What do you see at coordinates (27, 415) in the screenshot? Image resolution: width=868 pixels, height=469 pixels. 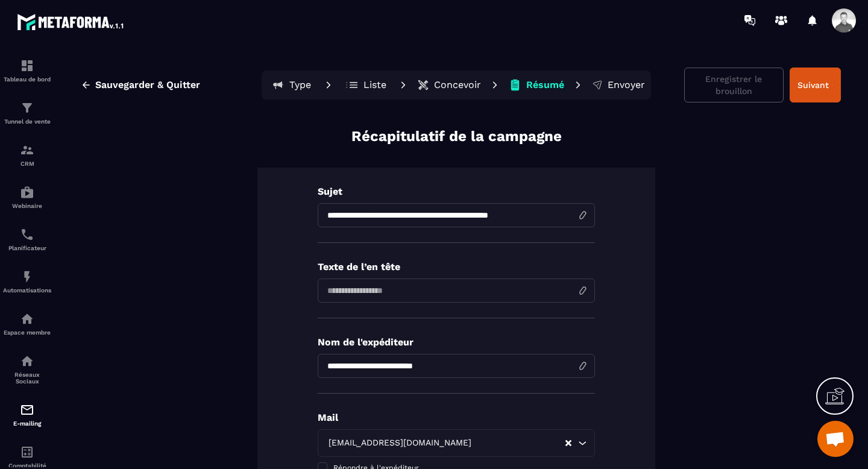 I see `a: emailemailE-mailing` at bounding box center [27, 415].